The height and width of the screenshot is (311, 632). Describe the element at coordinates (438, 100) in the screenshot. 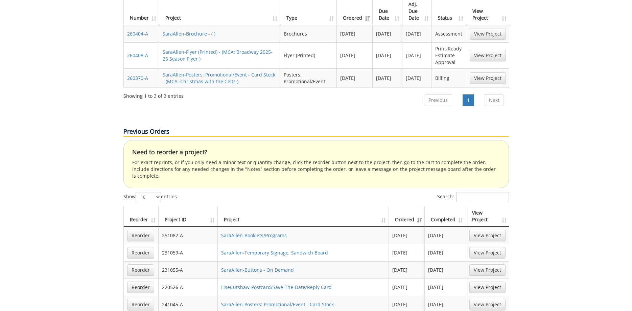

I see `a: Previous` at that location.